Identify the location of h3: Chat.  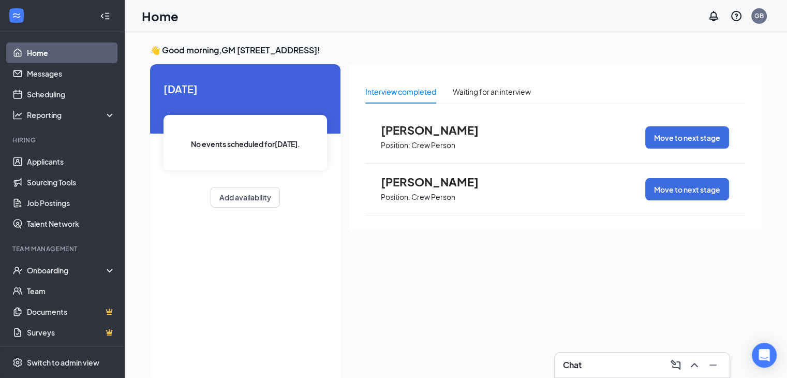
(572, 365).